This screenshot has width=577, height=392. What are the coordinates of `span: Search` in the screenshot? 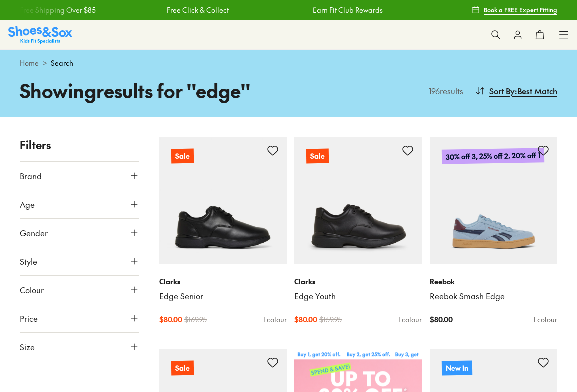 It's located at (62, 63).